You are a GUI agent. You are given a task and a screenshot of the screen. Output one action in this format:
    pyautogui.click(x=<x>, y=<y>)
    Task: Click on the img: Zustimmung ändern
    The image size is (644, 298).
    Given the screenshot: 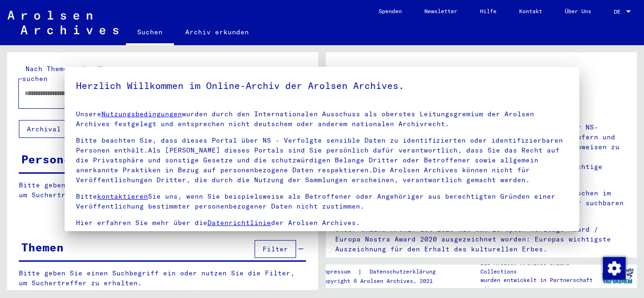 What is the action you would take?
    pyautogui.click(x=614, y=268)
    